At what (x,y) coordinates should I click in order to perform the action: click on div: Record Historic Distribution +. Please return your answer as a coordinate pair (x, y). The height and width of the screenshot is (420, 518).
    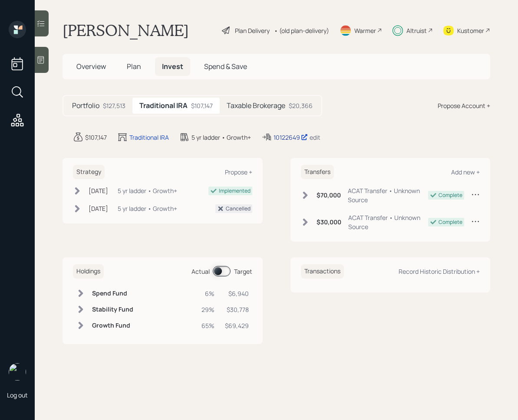
    Looking at the image, I should click on (439, 271).